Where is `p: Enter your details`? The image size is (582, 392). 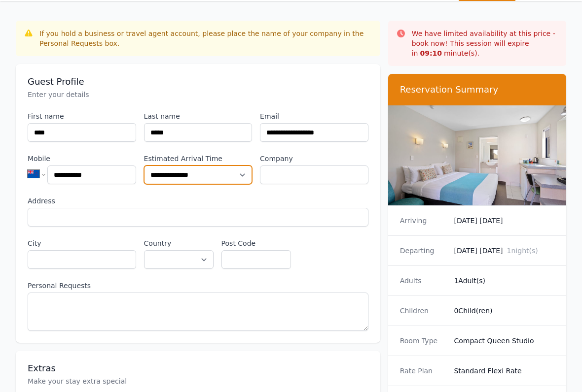
p: Enter your details is located at coordinates (197, 95).